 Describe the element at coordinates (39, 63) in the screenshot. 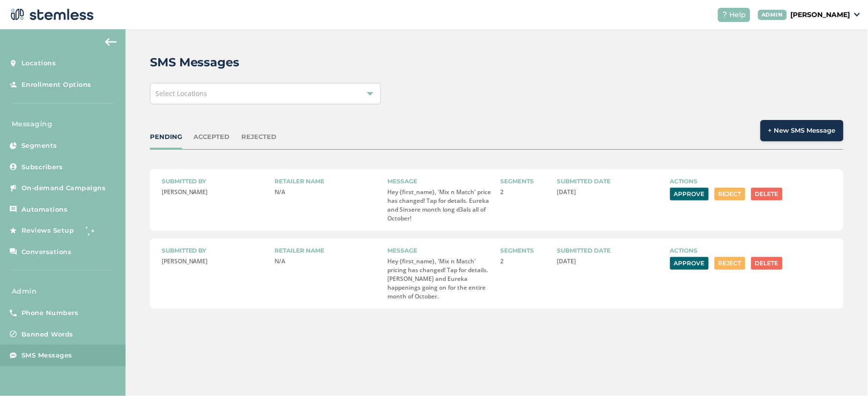

I see `span: Locations` at that location.